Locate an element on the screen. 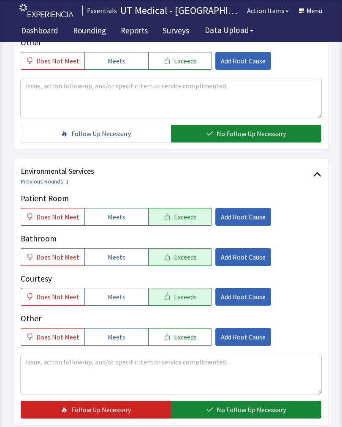 The image size is (342, 427). p: Patient Room is located at coordinates (171, 198).